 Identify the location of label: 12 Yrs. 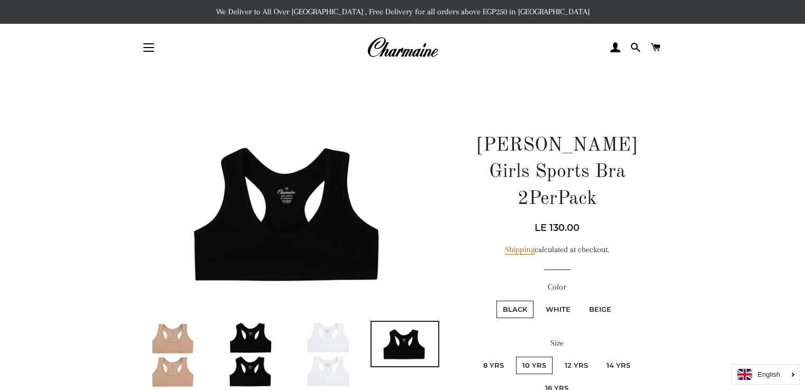
(576, 366).